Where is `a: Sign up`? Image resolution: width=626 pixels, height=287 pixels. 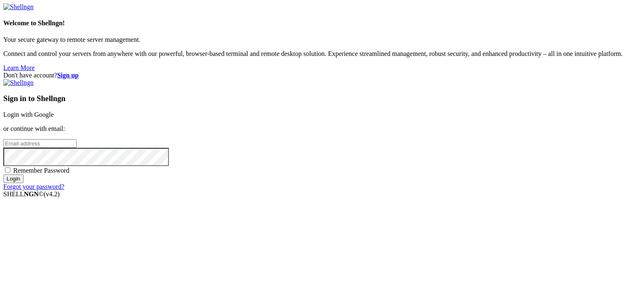 a: Sign up is located at coordinates (68, 75).